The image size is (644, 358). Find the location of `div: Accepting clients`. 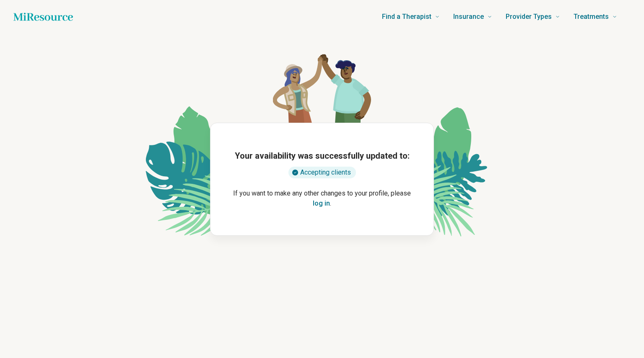

div: Accepting clients is located at coordinates (322, 173).